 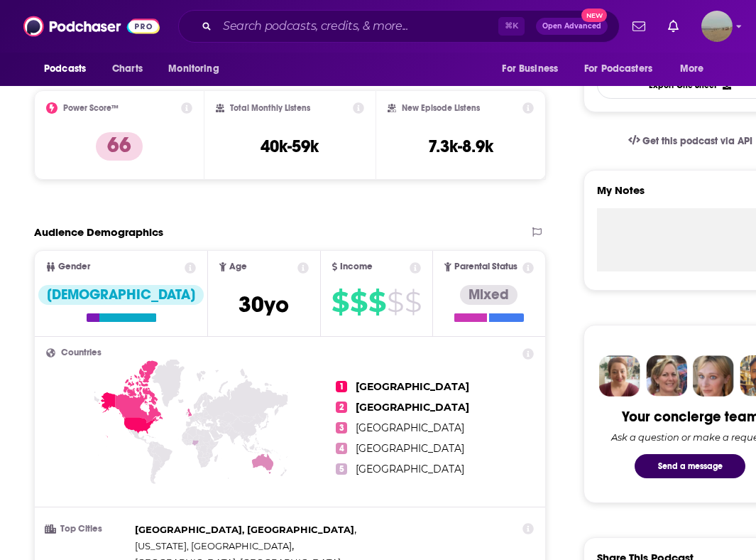 I want to click on span: Charts, so click(x=127, y=69).